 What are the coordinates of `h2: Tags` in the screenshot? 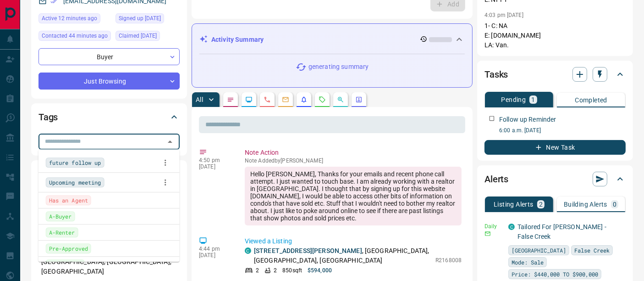 It's located at (48, 117).